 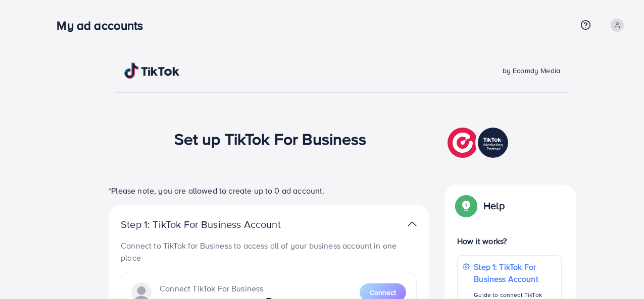 What do you see at coordinates (152, 71) in the screenshot?
I see `img: TikTok` at bounding box center [152, 71].